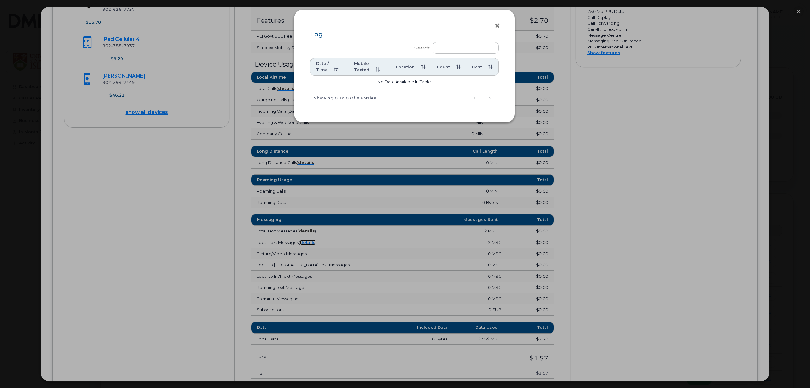  I want to click on a: Previous, so click(475, 98).